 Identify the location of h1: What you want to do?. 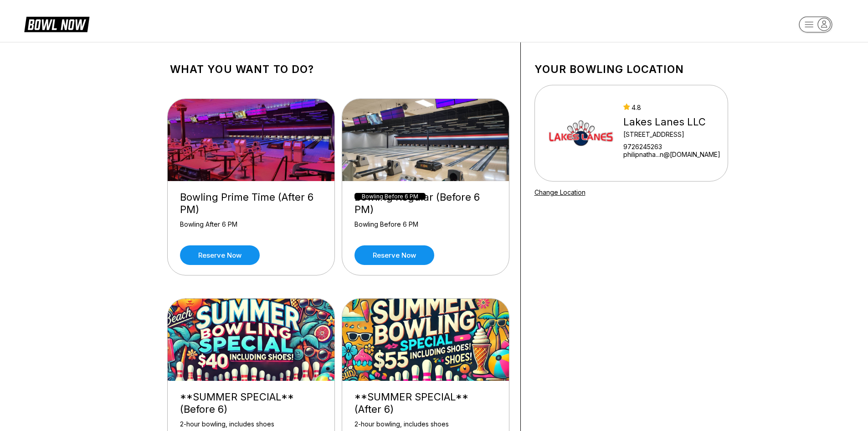
(338, 70).